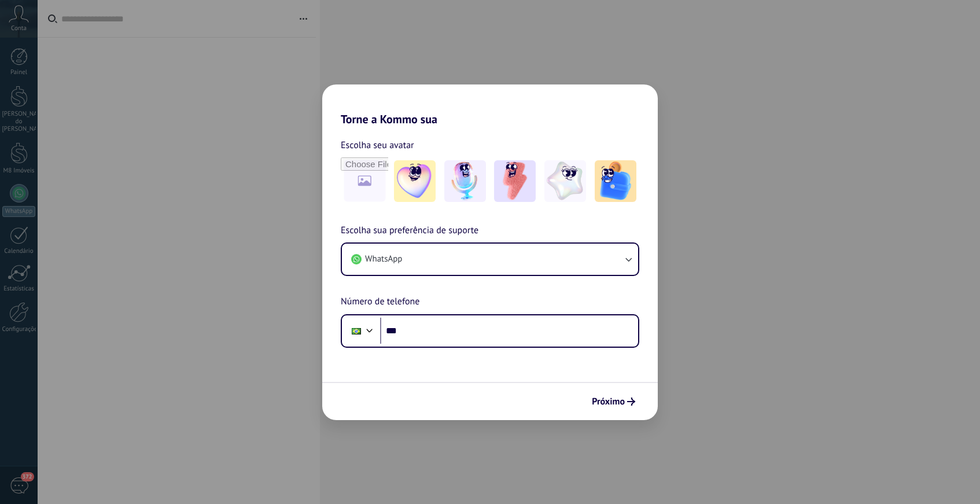  I want to click on button: WhatsApp, so click(490, 259).